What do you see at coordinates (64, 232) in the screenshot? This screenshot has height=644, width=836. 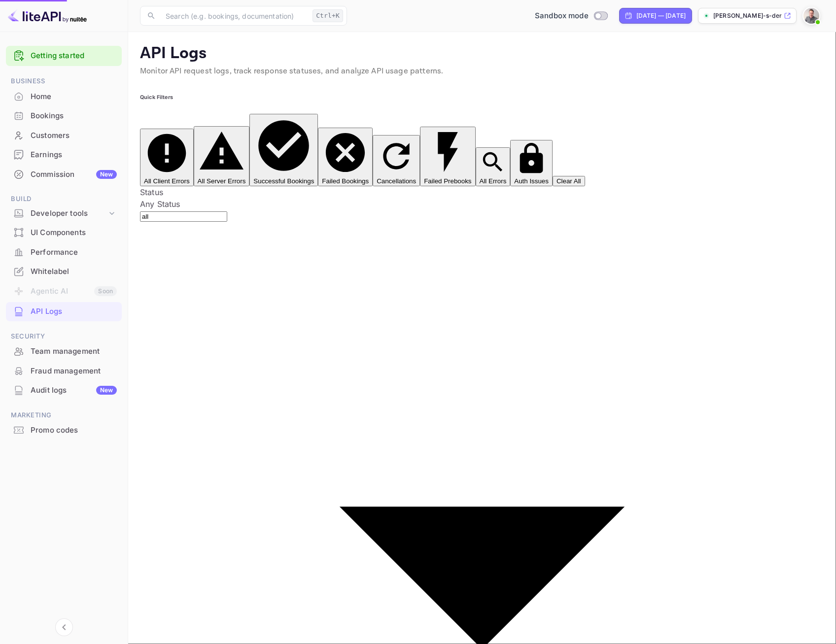 I see `a: UI Components` at bounding box center [64, 232].